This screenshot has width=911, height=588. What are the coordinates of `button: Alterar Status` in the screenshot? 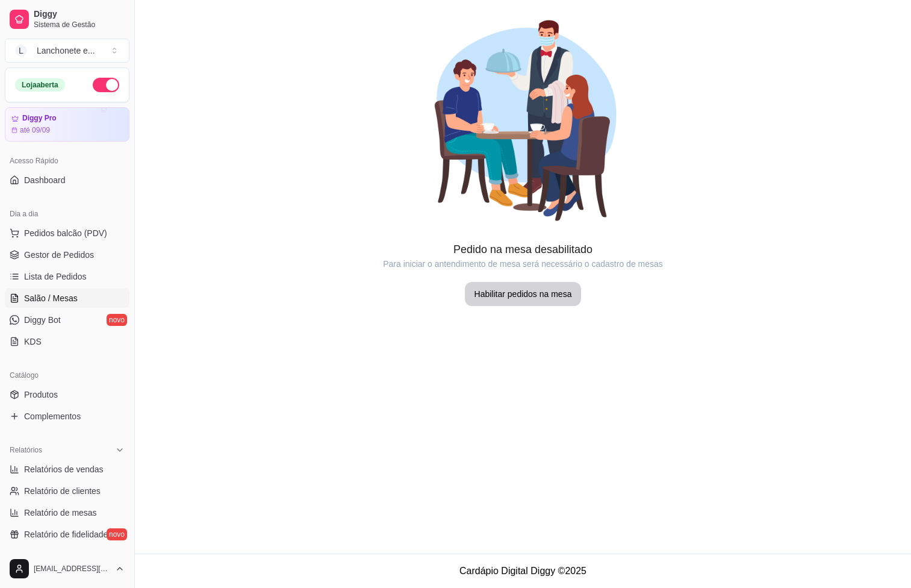 It's located at (106, 85).